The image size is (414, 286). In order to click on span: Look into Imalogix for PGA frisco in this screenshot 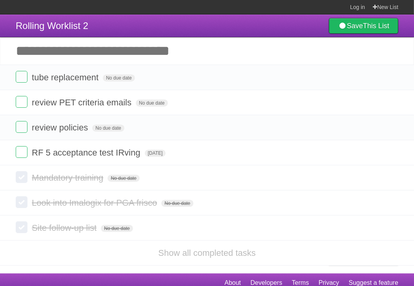, I will do `click(95, 203)`.